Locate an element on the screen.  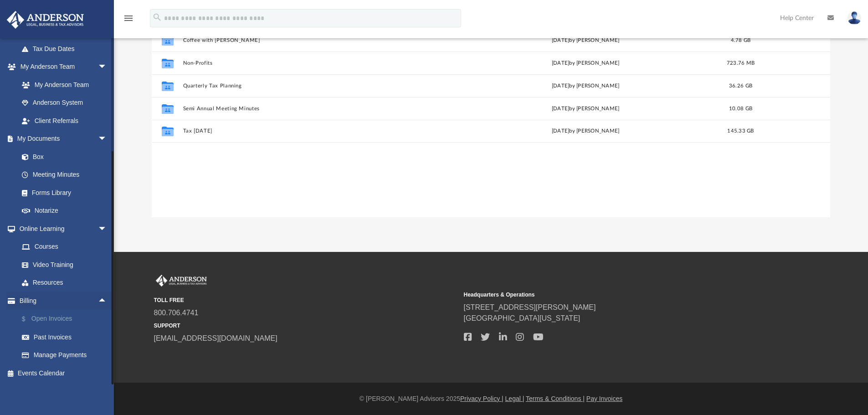
a: Terms & Conditions | is located at coordinates (555, 398).